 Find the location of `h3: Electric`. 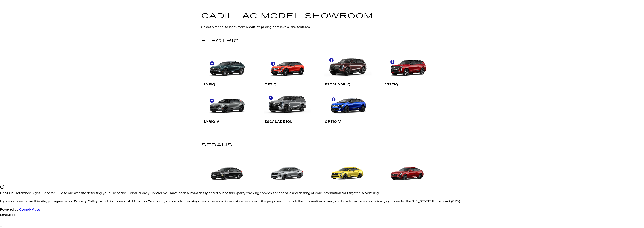

h3: Electric is located at coordinates (322, 41).